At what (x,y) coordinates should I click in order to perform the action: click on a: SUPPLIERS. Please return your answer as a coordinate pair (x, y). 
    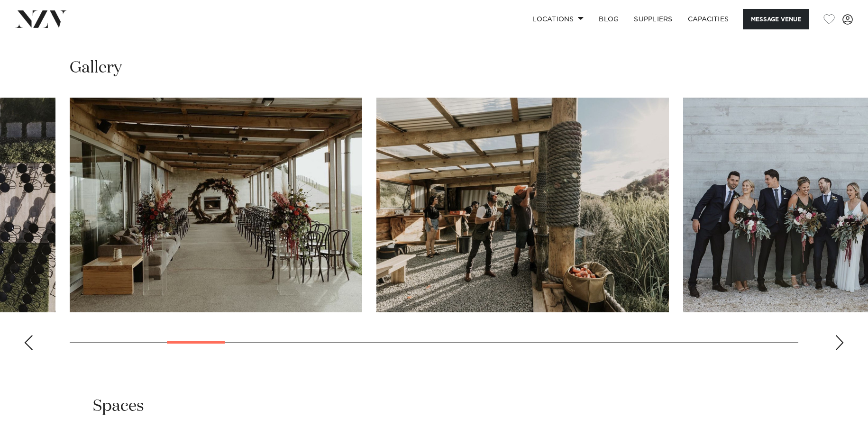
    Looking at the image, I should click on (652, 19).